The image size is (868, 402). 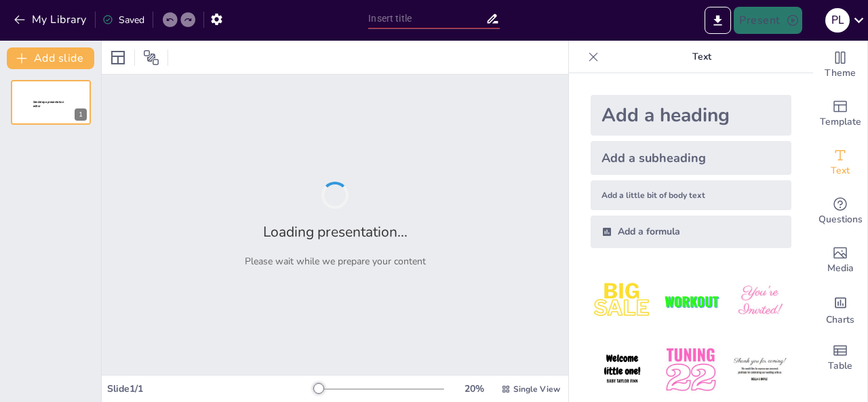 I want to click on div: Add images, graphics, shapes or video, so click(x=840, y=260).